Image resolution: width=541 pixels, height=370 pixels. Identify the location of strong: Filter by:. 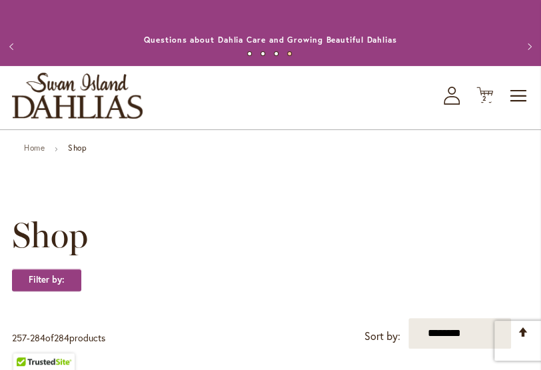
(47, 280).